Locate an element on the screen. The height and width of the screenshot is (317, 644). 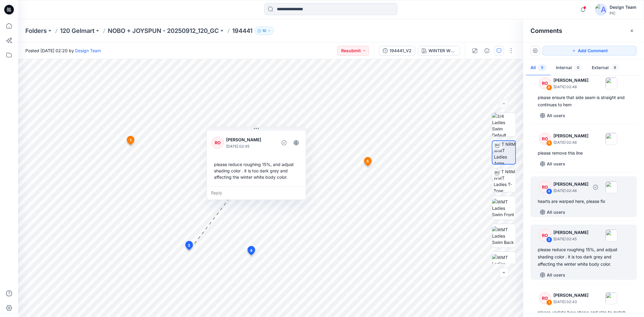
div: please remove this line is located at coordinates (584, 153).